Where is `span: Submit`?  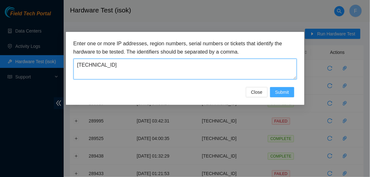 span: Submit is located at coordinates (282, 92).